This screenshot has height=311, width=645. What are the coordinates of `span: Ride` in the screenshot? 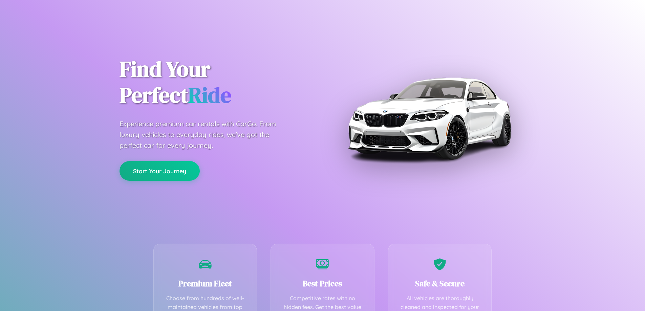 It's located at (210, 95).